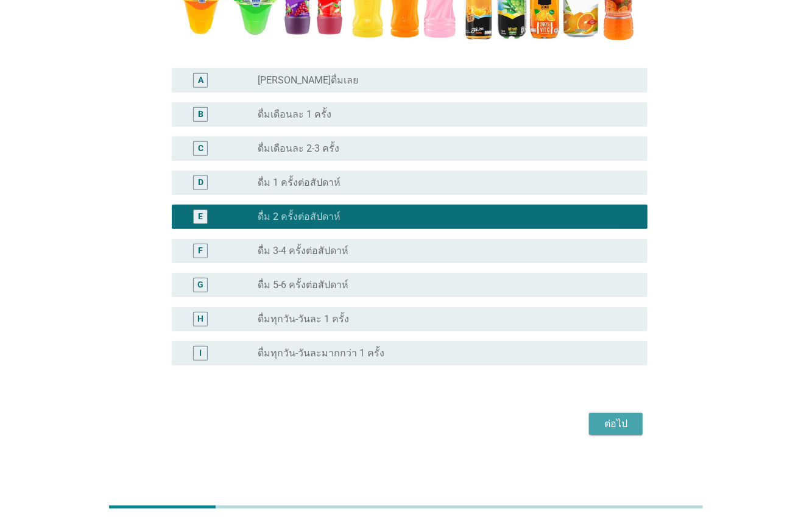 The height and width of the screenshot is (522, 812). What do you see at coordinates (201, 216) in the screenshot?
I see `div: E` at bounding box center [201, 216].